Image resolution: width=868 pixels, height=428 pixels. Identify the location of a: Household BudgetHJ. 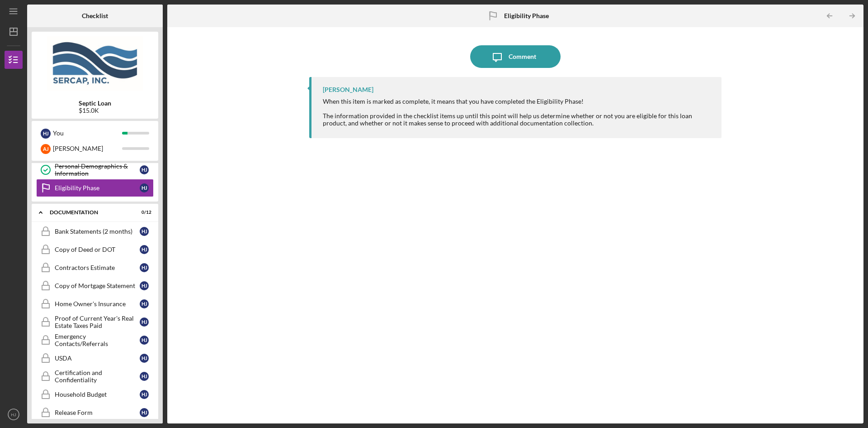
(95, 394).